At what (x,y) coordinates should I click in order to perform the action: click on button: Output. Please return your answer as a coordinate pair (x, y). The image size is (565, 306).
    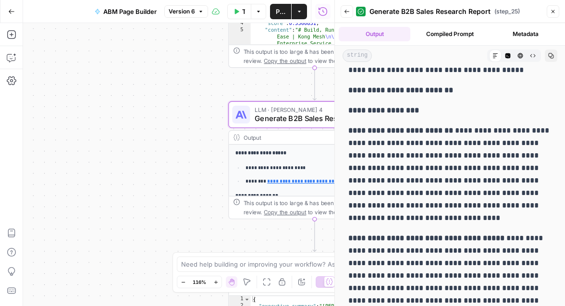
    Looking at the image, I should click on (374, 34).